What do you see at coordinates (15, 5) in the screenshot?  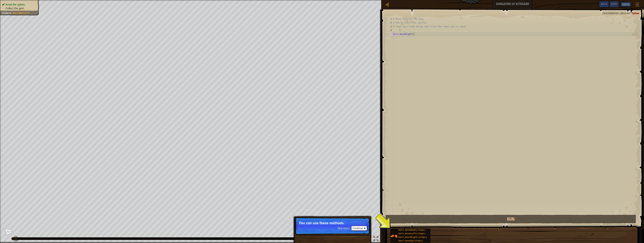 I see `span: Avoid the spikes.` at bounding box center [15, 5].